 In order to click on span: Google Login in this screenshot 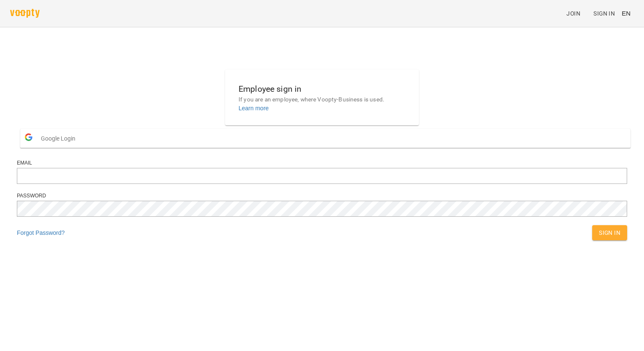, I will do `click(60, 139)`.